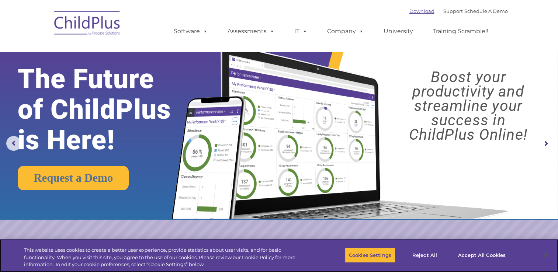 This screenshot has height=272, width=558. Describe the element at coordinates (251, 31) in the screenshot. I see `a: Assessments` at that location.